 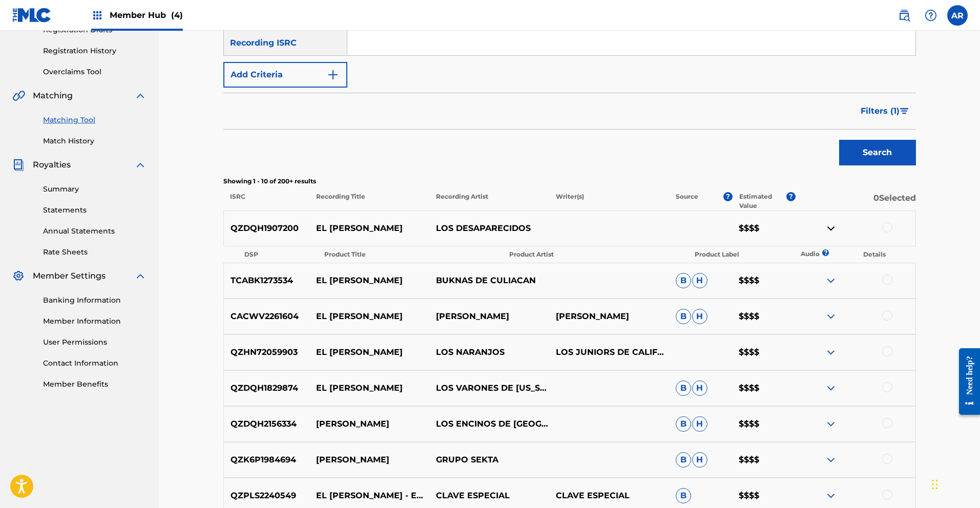 What do you see at coordinates (277, 255) in the screenshot?
I see `th: DSP` at bounding box center [277, 255].